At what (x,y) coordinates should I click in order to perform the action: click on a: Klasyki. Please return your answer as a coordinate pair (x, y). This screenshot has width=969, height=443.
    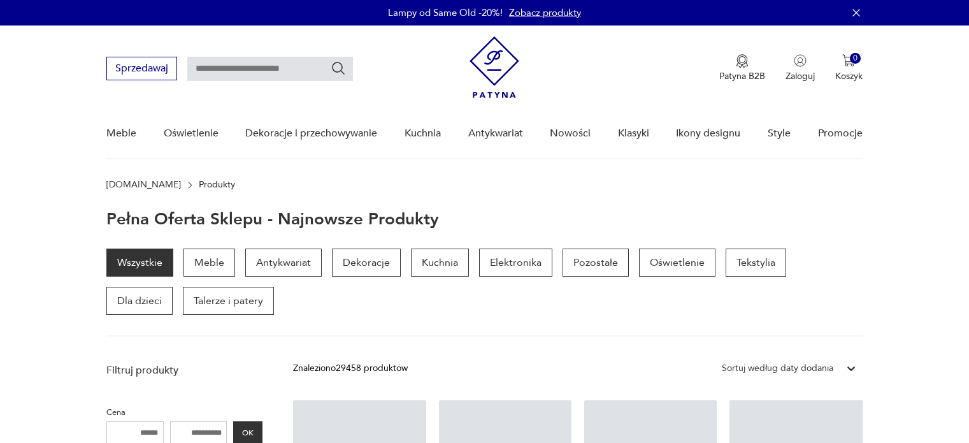
    Looking at the image, I should click on (633, 133).